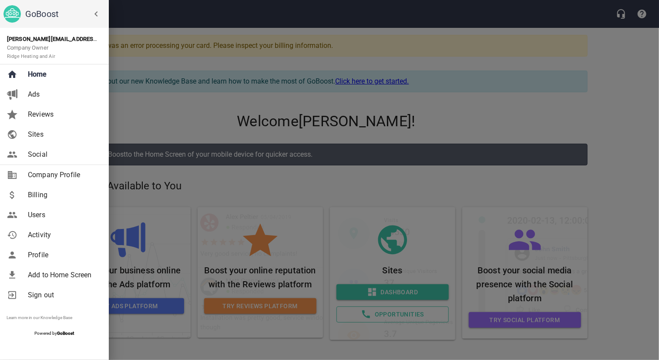 This screenshot has height=360, width=659. Describe the element at coordinates (63, 255) in the screenshot. I see `span: Profile` at that location.